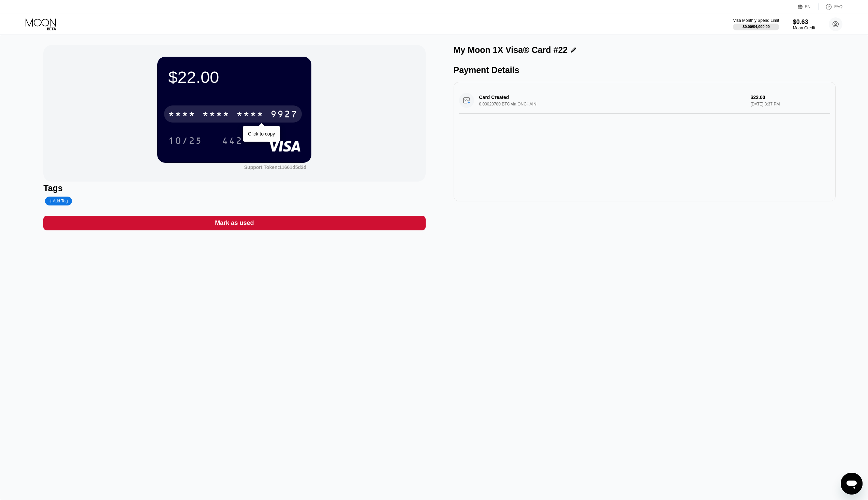  I want to click on div: Support Token: 11661d5d2d, so click(275, 167).